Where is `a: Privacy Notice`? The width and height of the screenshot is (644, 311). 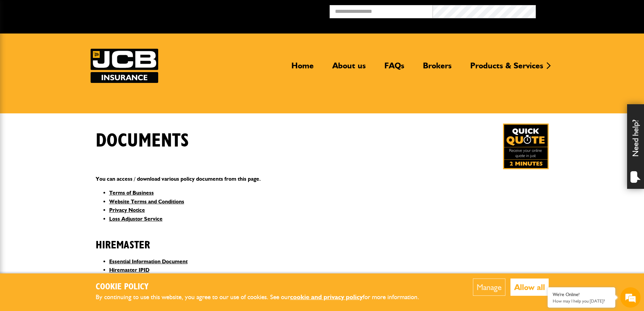 a: Privacy Notice is located at coordinates (127, 209).